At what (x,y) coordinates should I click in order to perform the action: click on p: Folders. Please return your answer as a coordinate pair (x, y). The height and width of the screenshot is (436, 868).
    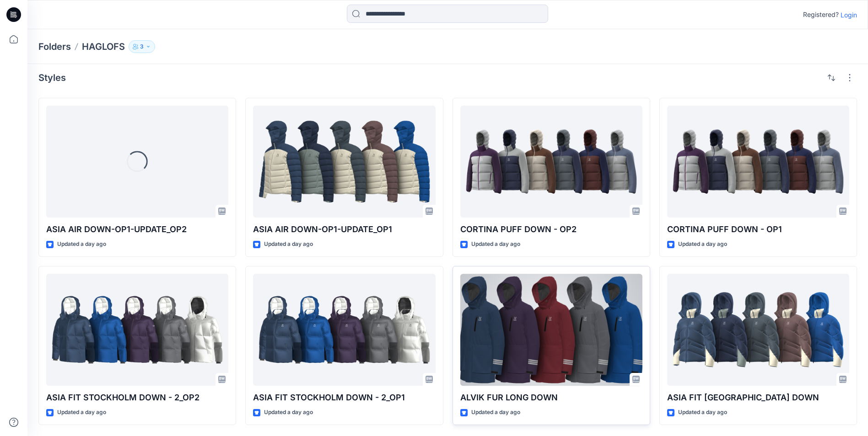
    Looking at the image, I should click on (55, 47).